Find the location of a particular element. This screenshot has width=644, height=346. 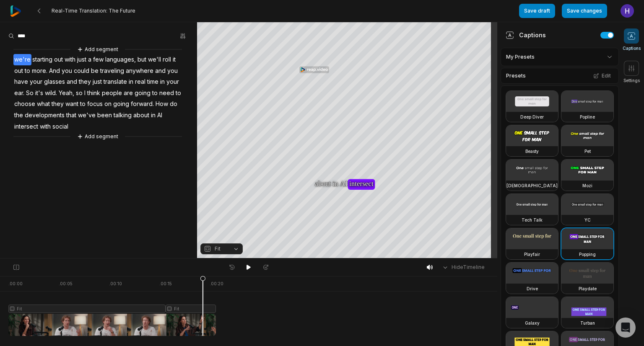

button: Fit is located at coordinates (221, 249).